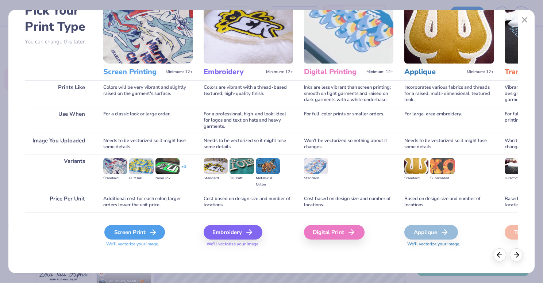  Describe the element at coordinates (167, 178) in the screenshot. I see `div: Neon Ink` at that location.